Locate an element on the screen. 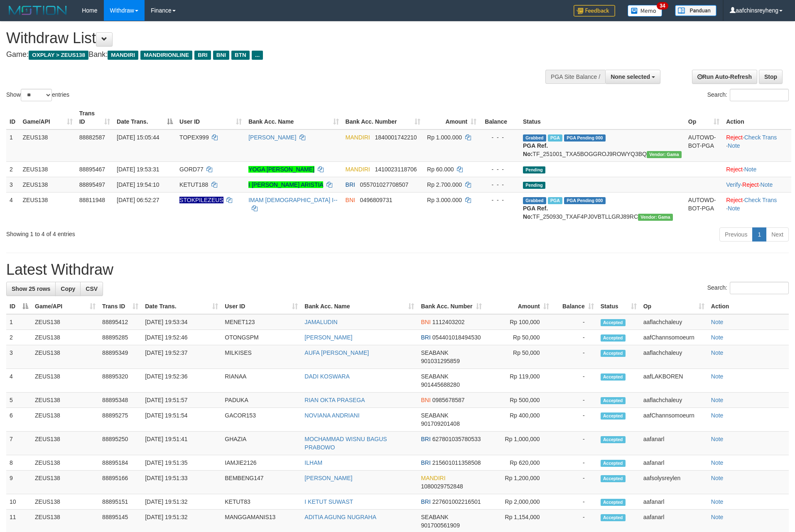  th: Action is located at coordinates (757, 117).